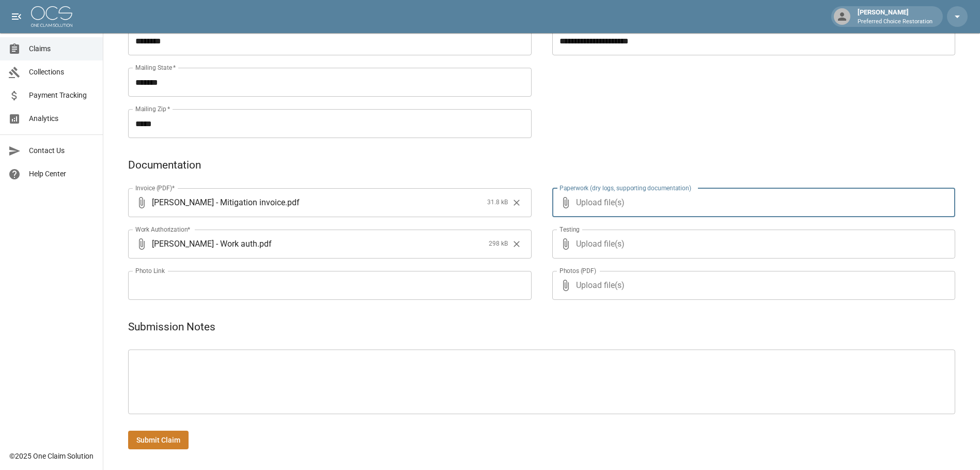  I want to click on span: Payment Tracking, so click(62, 95).